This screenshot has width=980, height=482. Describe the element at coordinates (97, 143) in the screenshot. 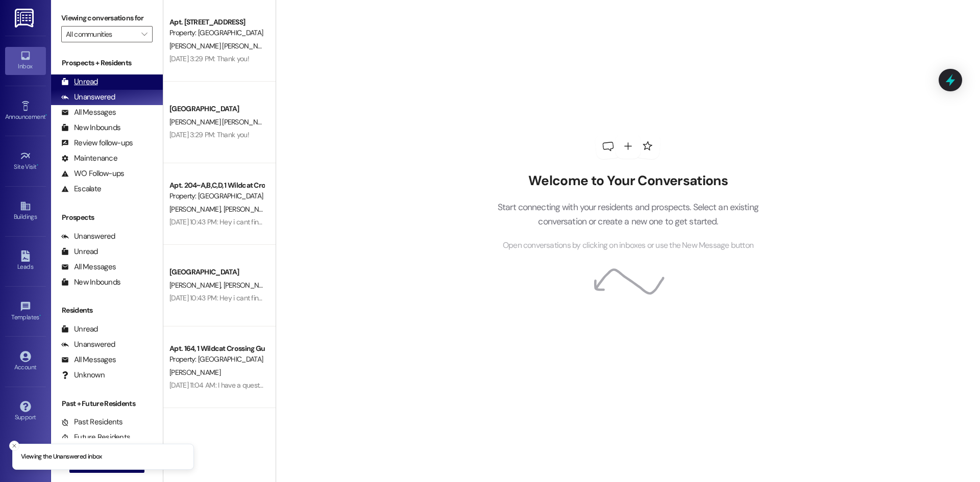

I see `div: Review follow-ups` at that location.